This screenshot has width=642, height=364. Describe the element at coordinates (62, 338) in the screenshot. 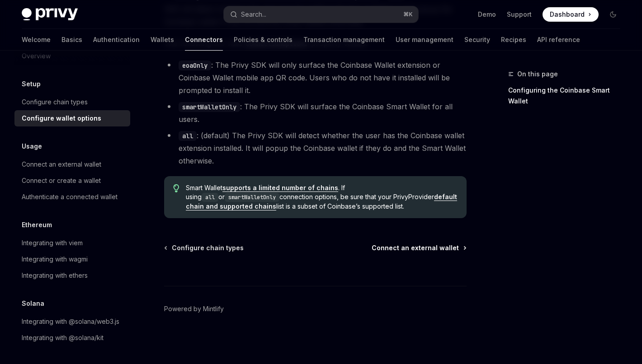

I see `div: Integrating with @solana/kit` at that location.